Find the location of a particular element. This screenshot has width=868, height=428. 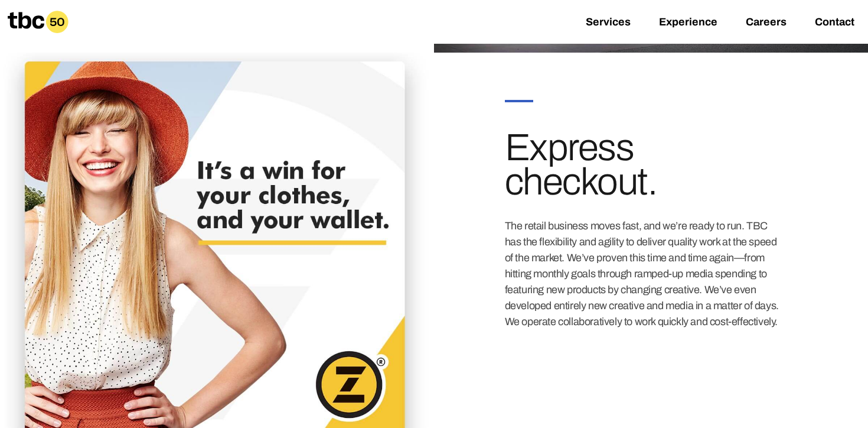

h3: Express checkout. is located at coordinates (642, 165).